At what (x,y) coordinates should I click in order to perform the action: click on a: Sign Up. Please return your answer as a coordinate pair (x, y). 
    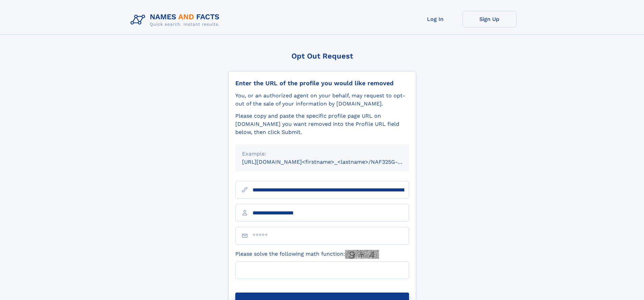
    Looking at the image, I should click on (489, 19).